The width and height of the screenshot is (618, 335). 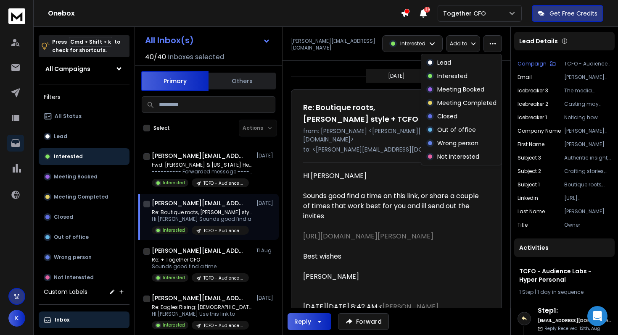 What do you see at coordinates (458, 44) in the screenshot?
I see `p: Add to` at bounding box center [458, 44].